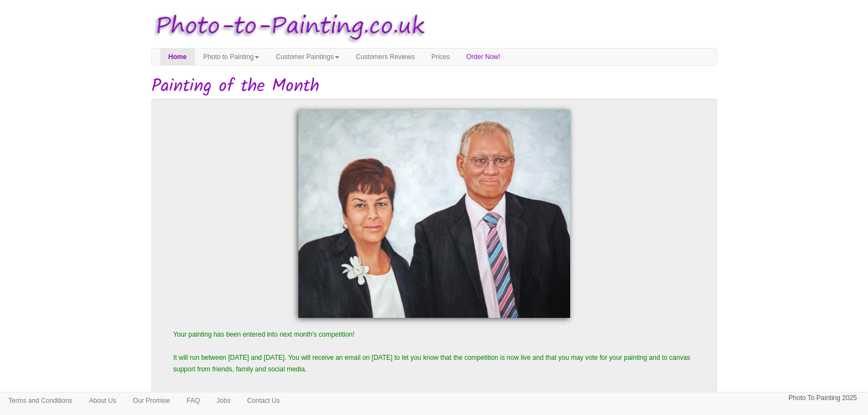 This screenshot has width=868, height=415. Describe the element at coordinates (263, 400) in the screenshot. I see `a: Contact Us` at that location.